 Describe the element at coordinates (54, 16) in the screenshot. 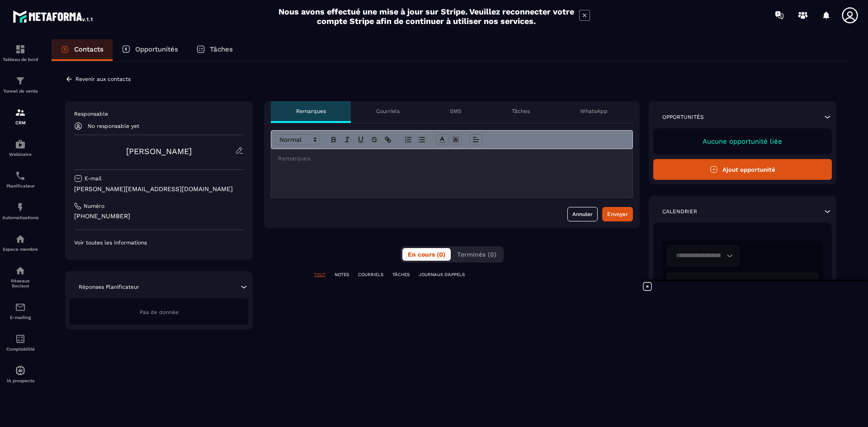

I see `img: logo` at that location.